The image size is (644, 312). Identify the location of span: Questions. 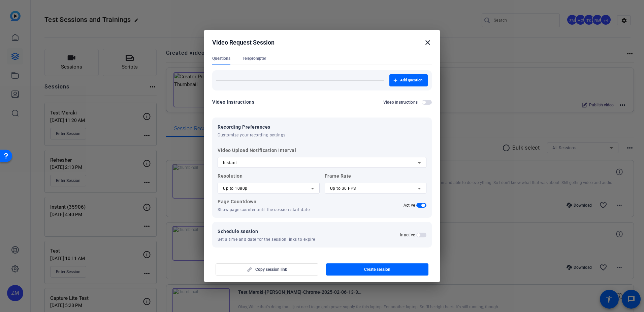
(221, 58).